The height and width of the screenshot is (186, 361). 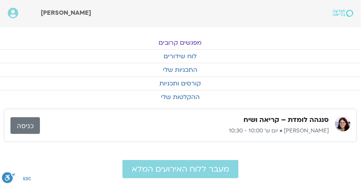 What do you see at coordinates (286, 120) in the screenshot?
I see `h3: סנגהה לומדת – קריאה ושיח` at bounding box center [286, 120].